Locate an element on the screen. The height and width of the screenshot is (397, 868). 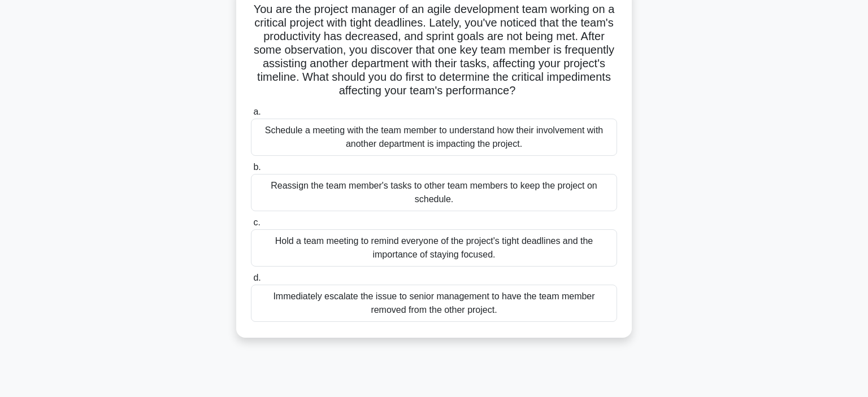
div: Reassign the team member's tasks to other team members to keep the project on schedule. is located at coordinates (434, 193).